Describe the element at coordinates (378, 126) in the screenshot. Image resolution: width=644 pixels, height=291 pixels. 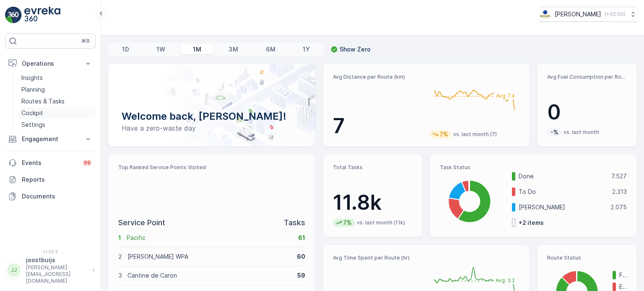
I see `p: 7` at that location.